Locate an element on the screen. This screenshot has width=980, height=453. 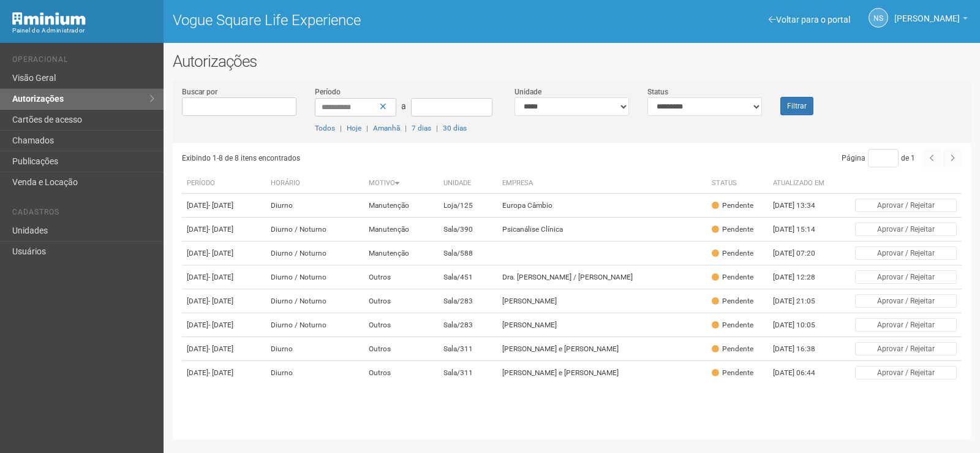
span: Nicolle Silva is located at coordinates (927, 13).